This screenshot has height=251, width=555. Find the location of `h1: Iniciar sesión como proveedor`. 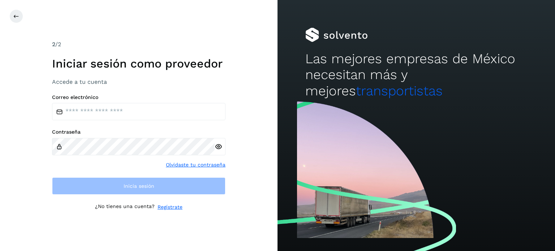

h1: Iniciar sesión como proveedor is located at coordinates (139, 64).